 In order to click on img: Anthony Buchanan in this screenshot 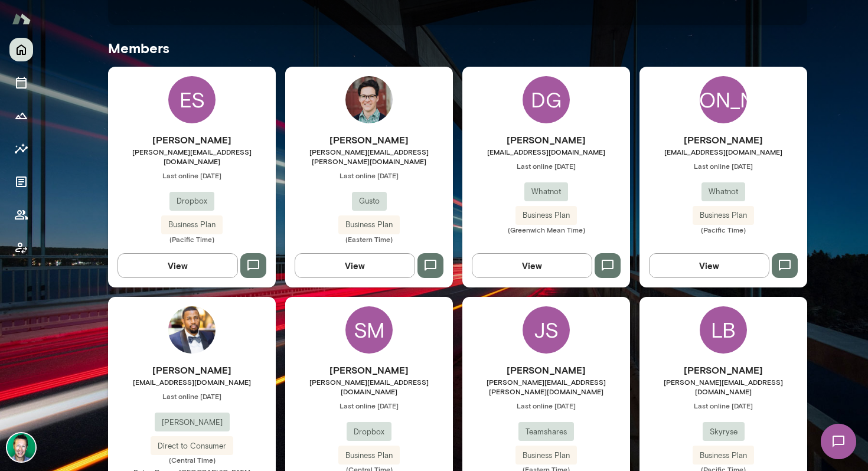, I will do `click(192, 329)`.